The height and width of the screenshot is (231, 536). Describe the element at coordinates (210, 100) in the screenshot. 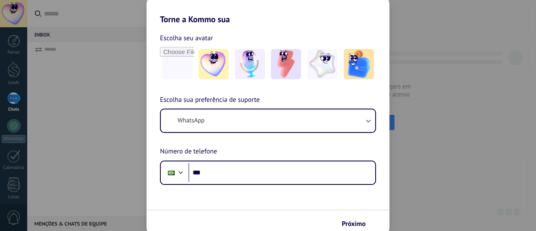

I see `span: Escolha sua preferência de suporte` at that location.